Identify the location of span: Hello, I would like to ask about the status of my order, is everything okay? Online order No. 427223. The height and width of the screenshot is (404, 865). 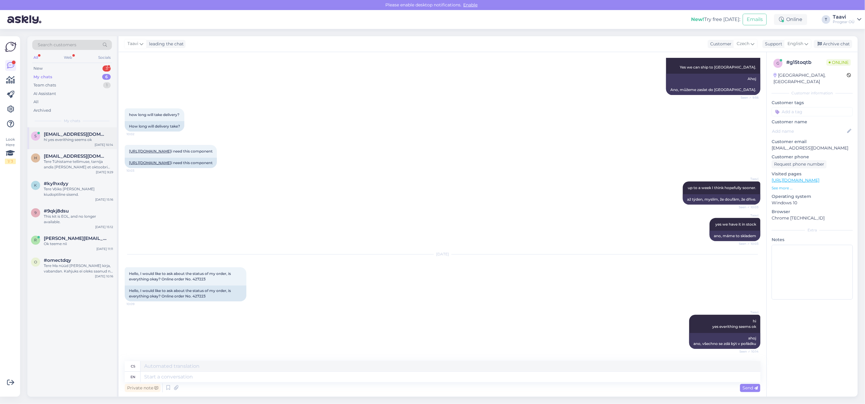
(180, 276).